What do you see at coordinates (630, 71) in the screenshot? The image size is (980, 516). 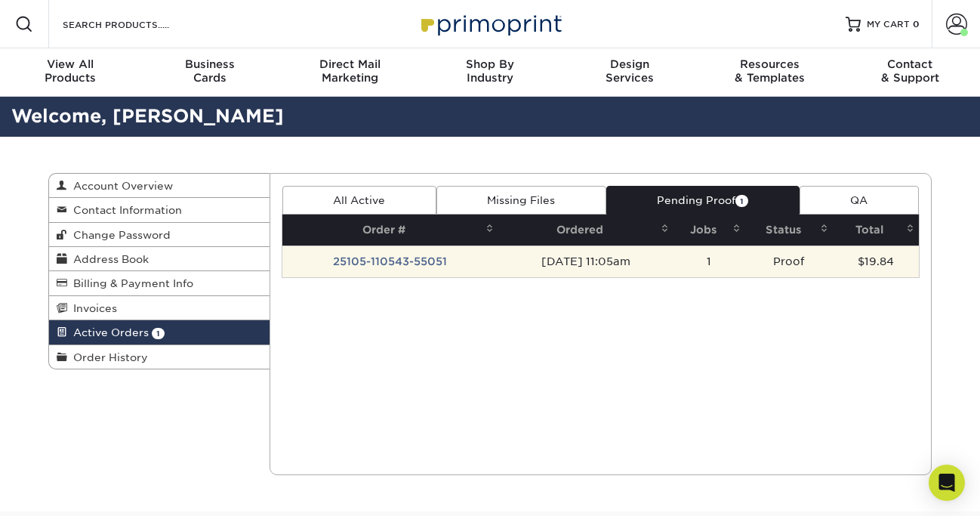 I see `div: Services` at bounding box center [630, 71].